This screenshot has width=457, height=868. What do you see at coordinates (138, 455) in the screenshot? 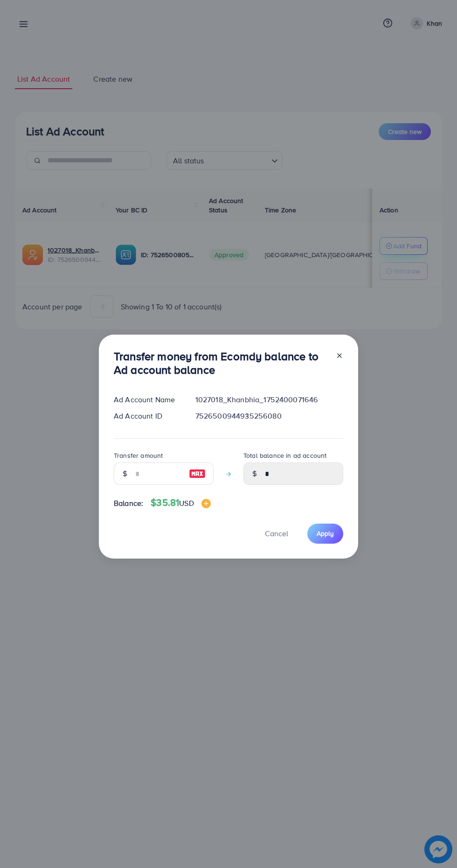
I see `label: Transfer amount` at bounding box center [138, 455].